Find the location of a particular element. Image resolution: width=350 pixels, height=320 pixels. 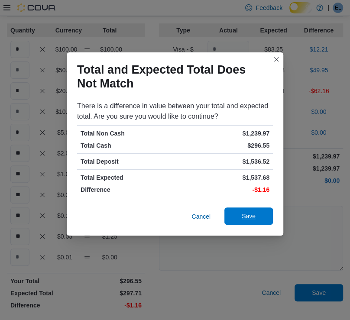

button: Closes this modal window is located at coordinates (276, 59).